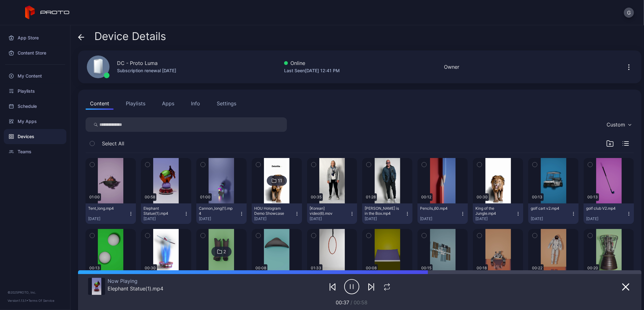  I want to click on div: DC - Proto Luma, so click(137, 63).